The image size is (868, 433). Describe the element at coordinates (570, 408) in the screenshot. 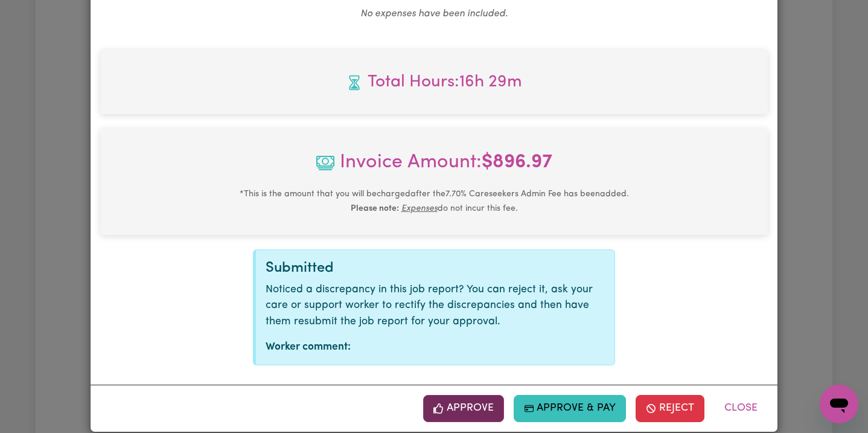

I see `button: Approve & Pay` at that location.